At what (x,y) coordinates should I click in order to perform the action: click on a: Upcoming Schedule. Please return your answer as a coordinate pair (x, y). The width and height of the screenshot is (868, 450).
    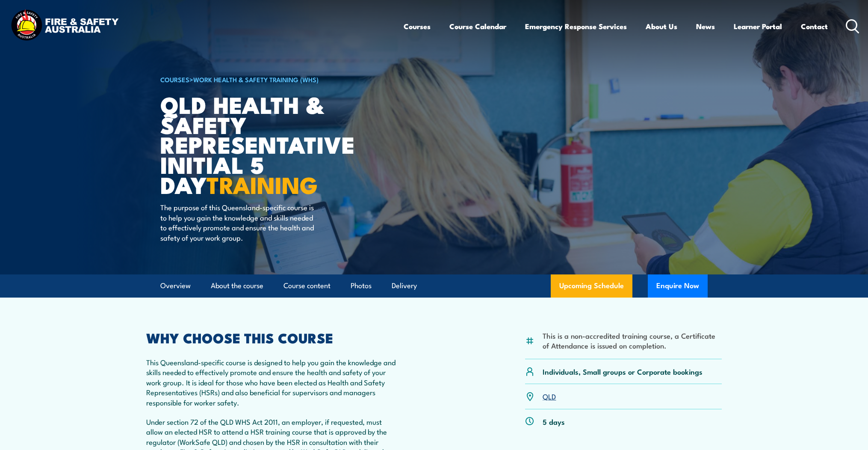
    Looking at the image, I should click on (591, 286).